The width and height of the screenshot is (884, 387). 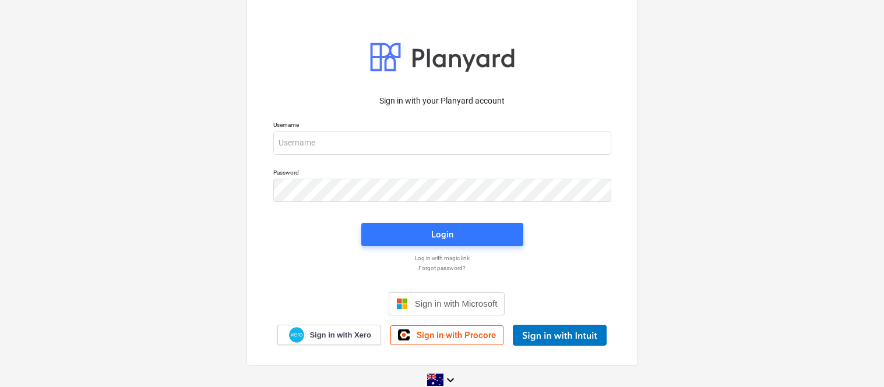 I want to click on a: Sign in with Xero, so click(x=329, y=335).